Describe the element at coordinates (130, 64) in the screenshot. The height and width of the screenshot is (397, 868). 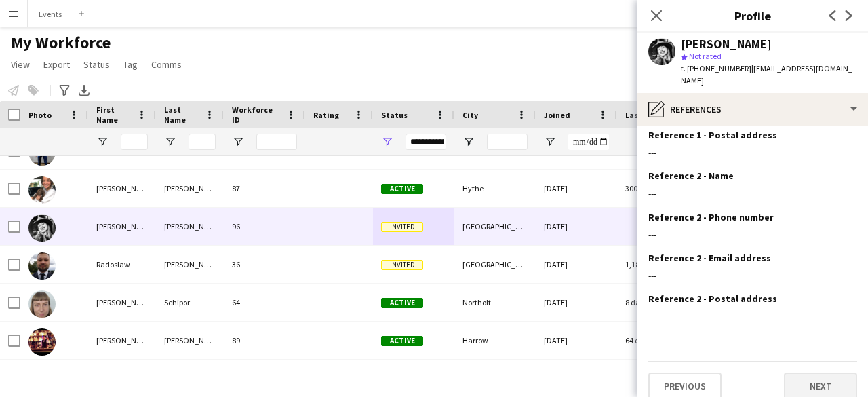
I see `span: Tag` at that location.